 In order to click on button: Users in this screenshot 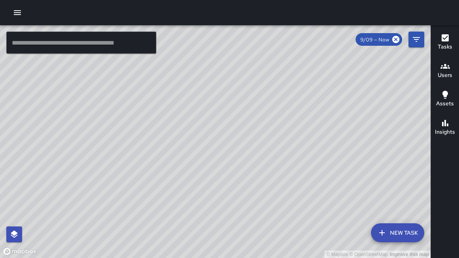, I will do `click(445, 71)`.